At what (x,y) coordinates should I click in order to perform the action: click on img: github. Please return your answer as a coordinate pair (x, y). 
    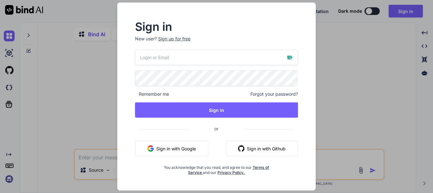
    Looking at the image, I should click on (241, 148).